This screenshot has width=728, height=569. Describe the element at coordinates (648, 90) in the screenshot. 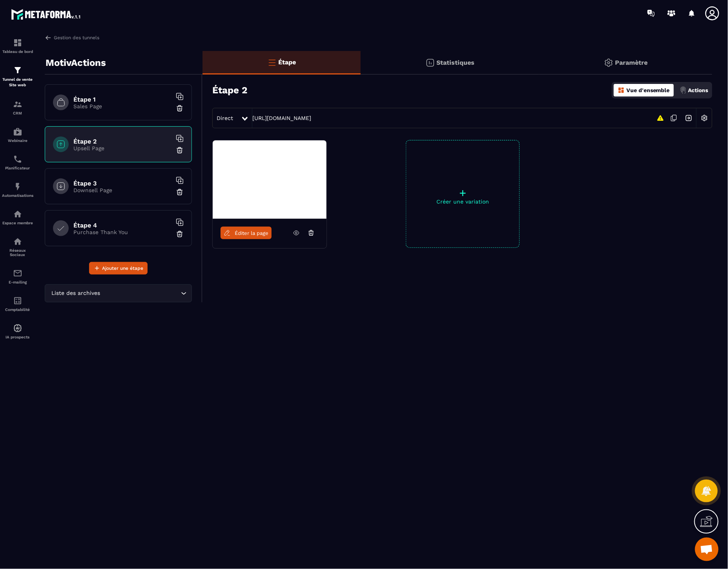

I see `p: Vue d'ensemble` at that location.